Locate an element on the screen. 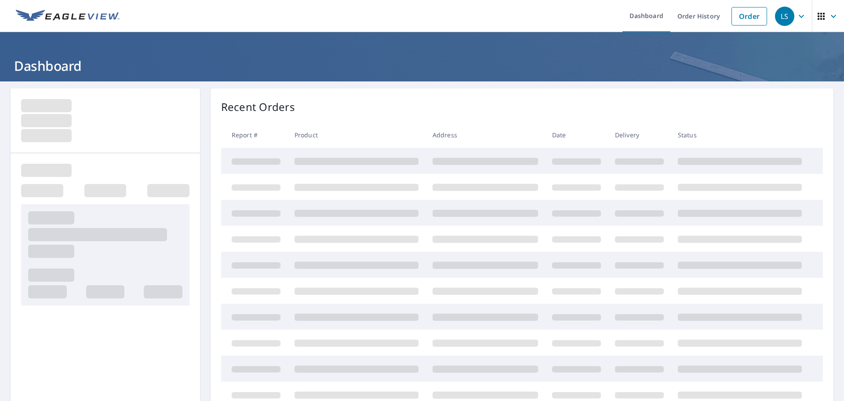 Image resolution: width=844 pixels, height=401 pixels. th: Product is located at coordinates (357, 135).